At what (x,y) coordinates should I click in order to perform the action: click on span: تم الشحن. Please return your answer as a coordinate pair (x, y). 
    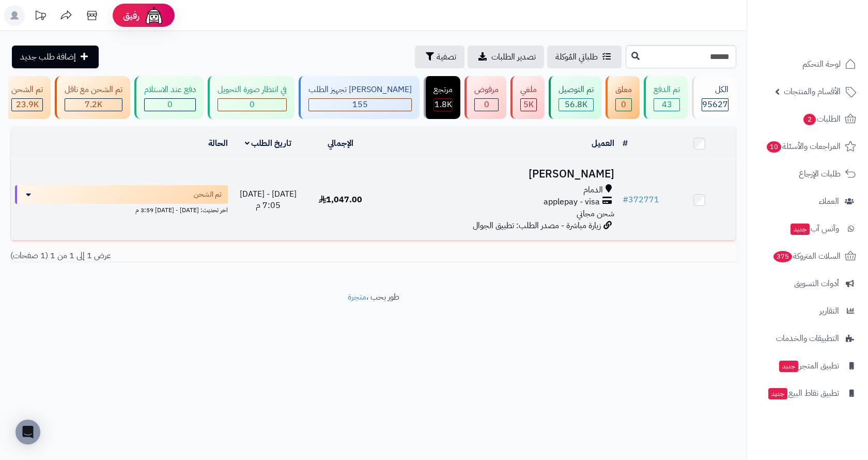
    Looking at the image, I should click on (208, 194).